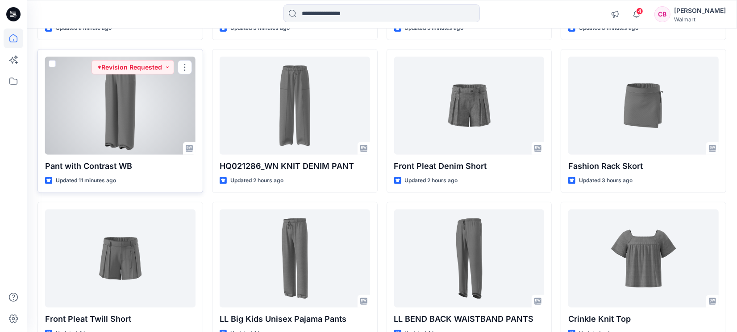 This screenshot has height=332, width=737. Describe the element at coordinates (469, 319) in the screenshot. I see `p: LL BEND BACK WAISTBAND PANTS` at that location.